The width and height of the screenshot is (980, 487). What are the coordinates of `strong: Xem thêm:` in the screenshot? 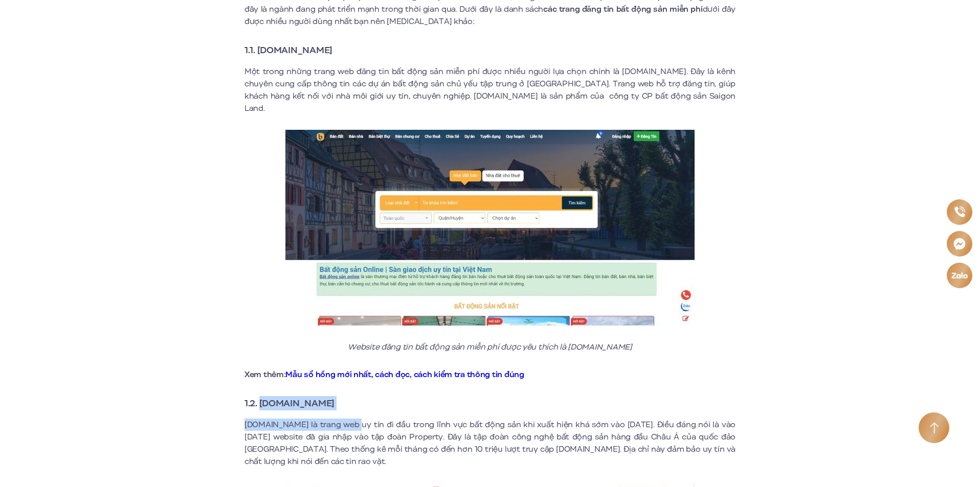 It's located at (385, 375).